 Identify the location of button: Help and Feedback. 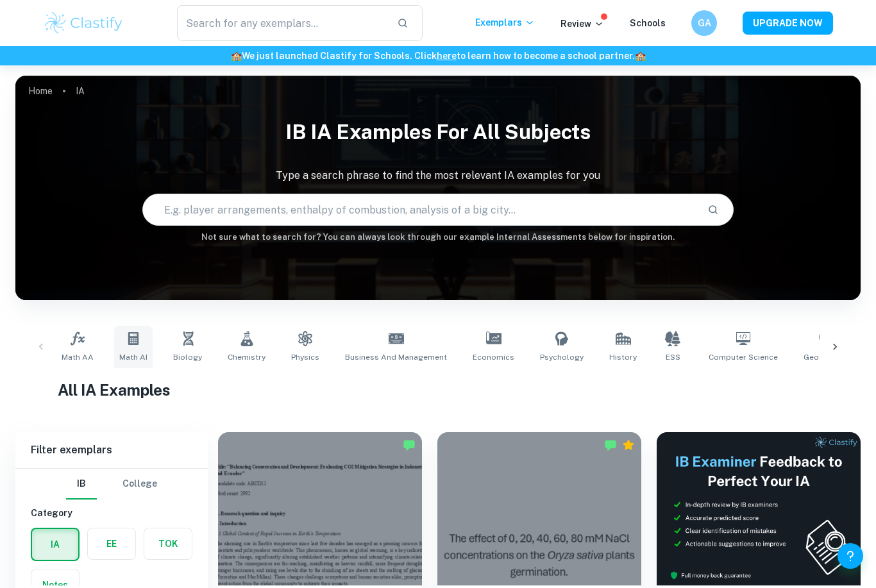
(851, 556).